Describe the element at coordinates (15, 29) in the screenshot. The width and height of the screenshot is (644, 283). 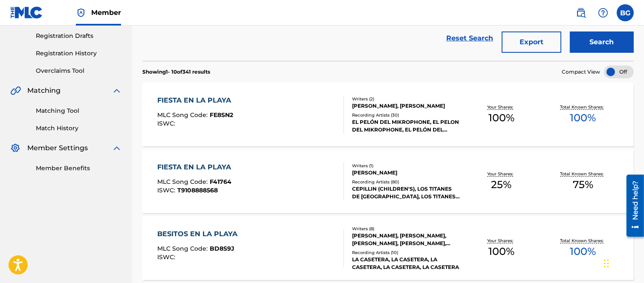
I see `div: Need help?` at that location.